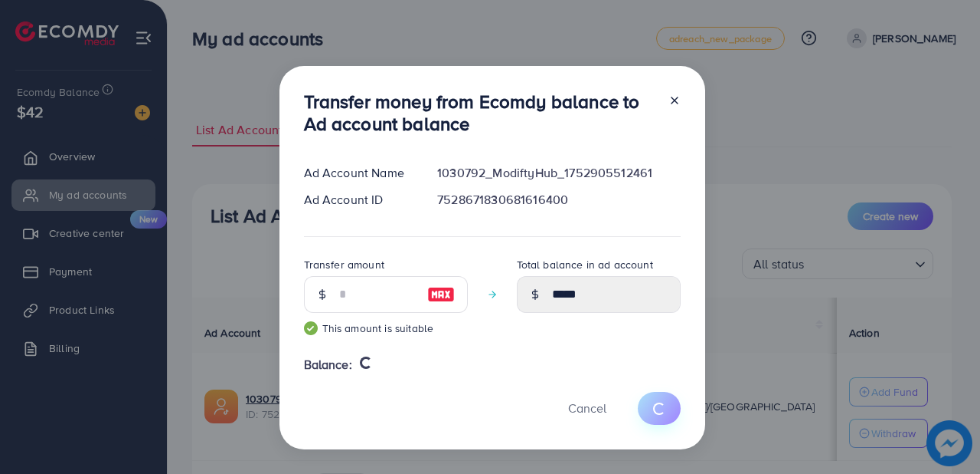 Image resolution: width=980 pixels, height=474 pixels. I want to click on div: Ad Account Name, so click(358, 173).